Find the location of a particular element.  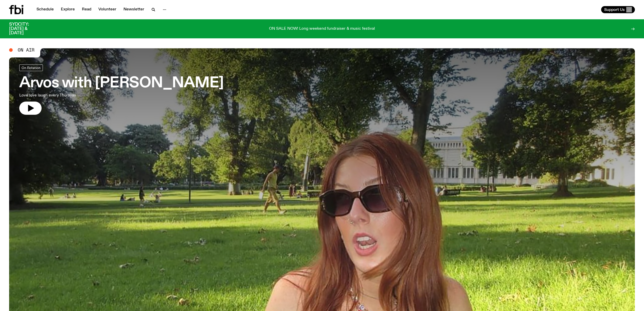

a: Newsletter is located at coordinates (134, 9).